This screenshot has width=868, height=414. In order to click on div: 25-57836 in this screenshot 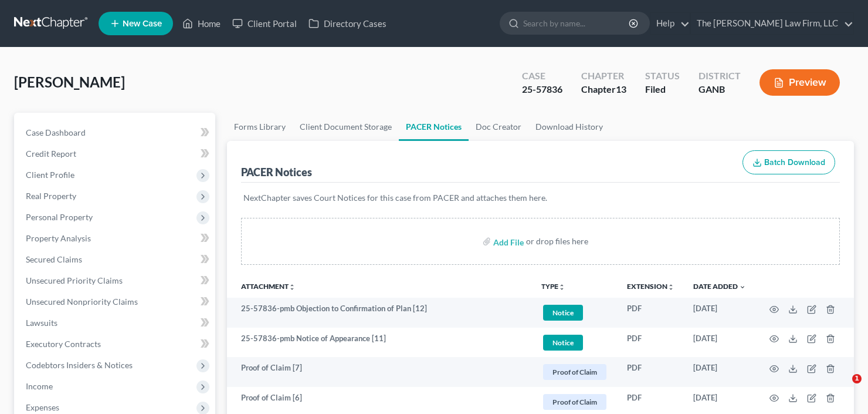, I will do `click(542, 89)`.